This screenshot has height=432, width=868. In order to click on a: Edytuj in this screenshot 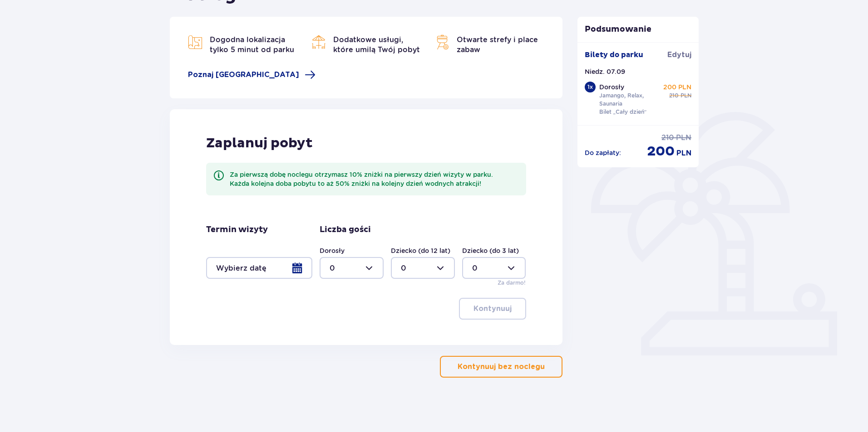, I will do `click(679, 55)`.